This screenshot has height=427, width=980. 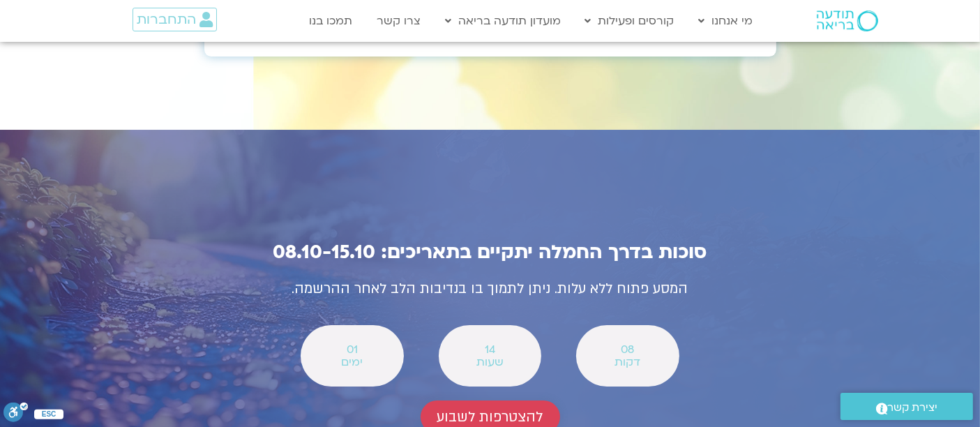 I want to click on a: צרו קשר, so click(x=398, y=21).